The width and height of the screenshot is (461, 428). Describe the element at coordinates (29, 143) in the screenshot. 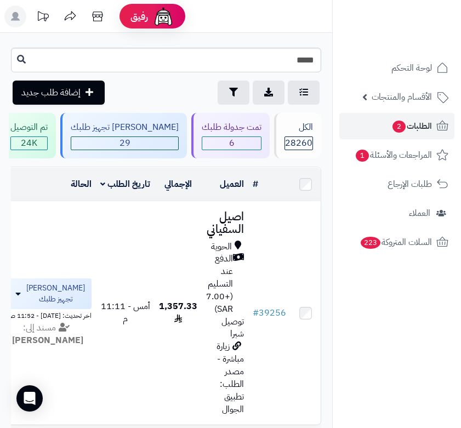

I see `span: 24K` at that location.